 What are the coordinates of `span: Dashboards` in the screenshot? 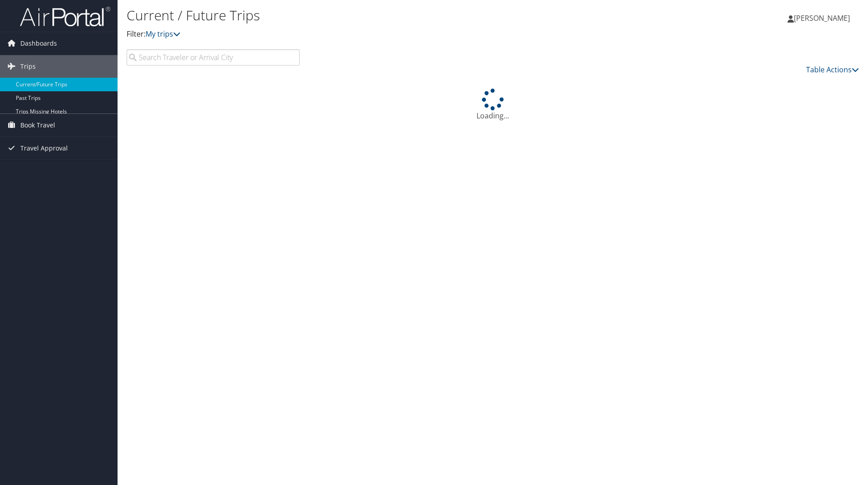 It's located at (38, 43).